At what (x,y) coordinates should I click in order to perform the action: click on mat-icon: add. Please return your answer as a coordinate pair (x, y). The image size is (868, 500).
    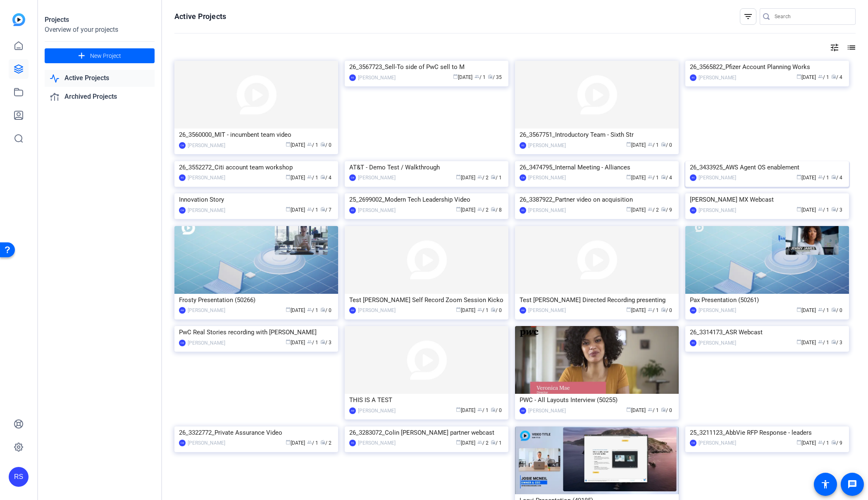
    Looking at the image, I should click on (81, 56).